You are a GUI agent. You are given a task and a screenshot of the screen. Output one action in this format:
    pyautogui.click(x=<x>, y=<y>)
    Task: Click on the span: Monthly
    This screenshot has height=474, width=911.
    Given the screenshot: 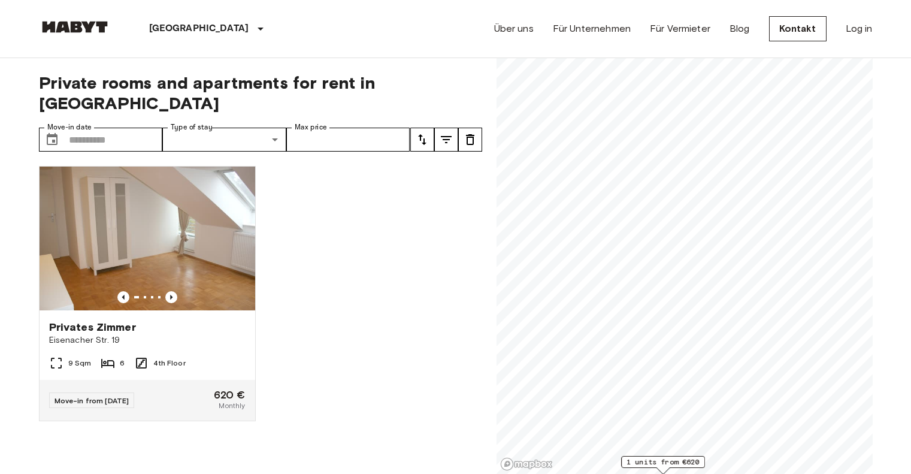 What is the action you would take?
    pyautogui.click(x=232, y=405)
    